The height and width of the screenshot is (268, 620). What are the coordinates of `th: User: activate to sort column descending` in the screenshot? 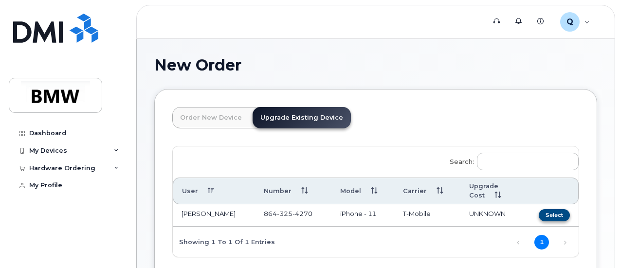 It's located at (214, 191).